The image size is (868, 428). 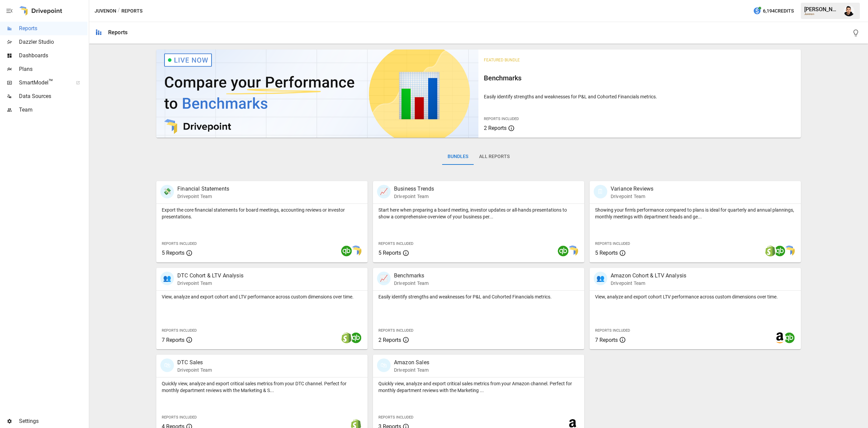 I want to click on img: Francisco Sanchez, so click(x=849, y=10).